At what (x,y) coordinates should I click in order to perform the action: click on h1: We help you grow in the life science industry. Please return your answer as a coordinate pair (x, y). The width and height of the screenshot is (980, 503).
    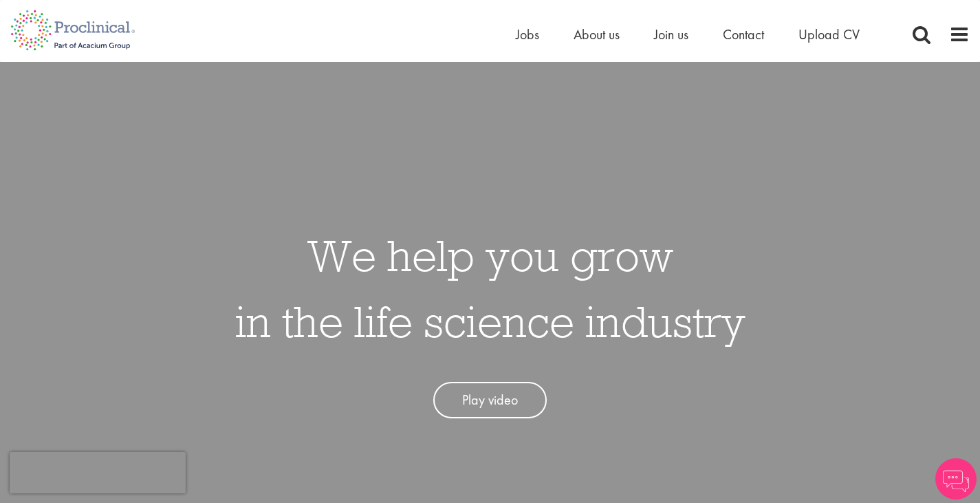
    Looking at the image, I should click on (491, 289).